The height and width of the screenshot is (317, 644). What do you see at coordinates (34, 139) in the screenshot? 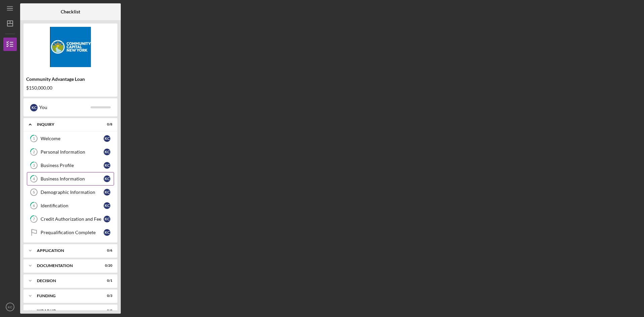
I see `tspan: 1` at bounding box center [34, 139].